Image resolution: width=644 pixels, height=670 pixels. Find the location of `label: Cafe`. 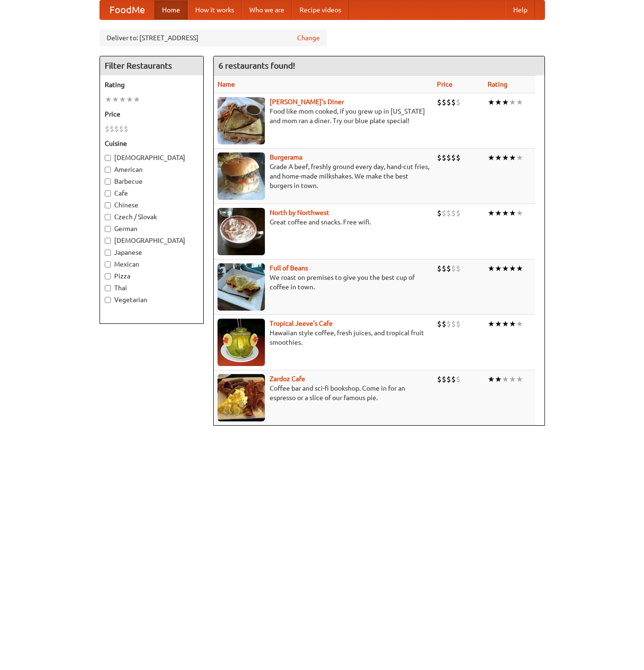

label: Cafe is located at coordinates (152, 193).